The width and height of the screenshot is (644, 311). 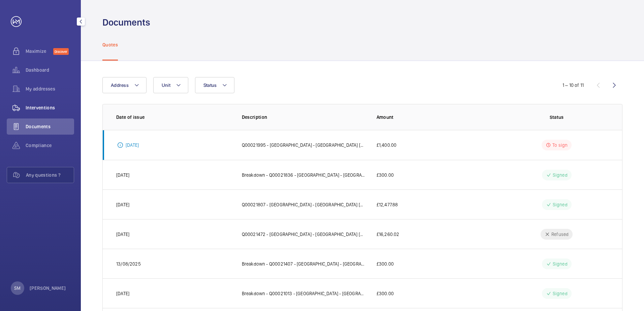 I want to click on p: Amount, so click(x=435, y=117).